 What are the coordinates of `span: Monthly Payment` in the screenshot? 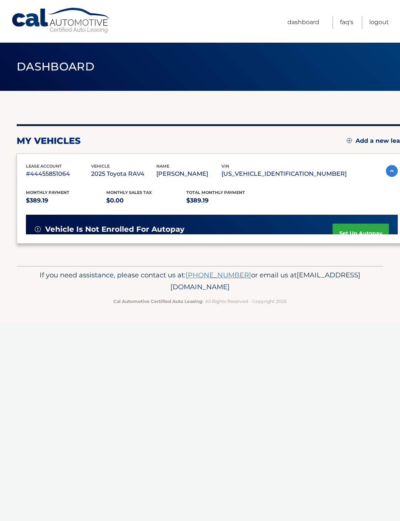 It's located at (47, 192).